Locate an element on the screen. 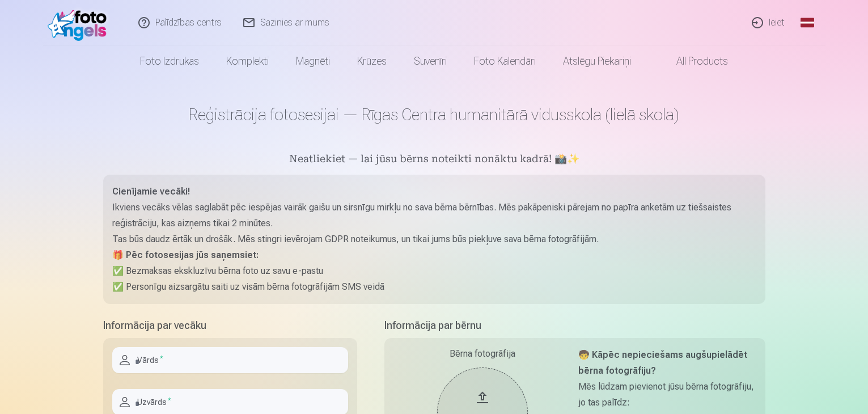 The width and height of the screenshot is (868, 414). a: Magnēti is located at coordinates (313, 61).